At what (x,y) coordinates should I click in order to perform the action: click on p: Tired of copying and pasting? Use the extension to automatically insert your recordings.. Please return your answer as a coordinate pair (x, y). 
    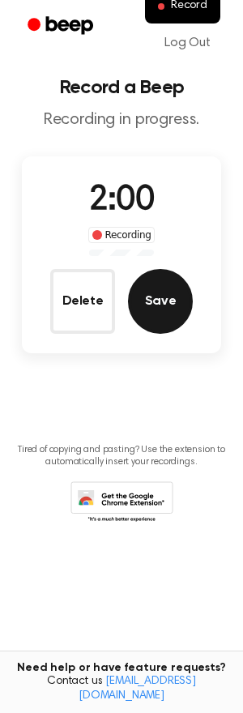
    Looking at the image, I should click on (121, 456).